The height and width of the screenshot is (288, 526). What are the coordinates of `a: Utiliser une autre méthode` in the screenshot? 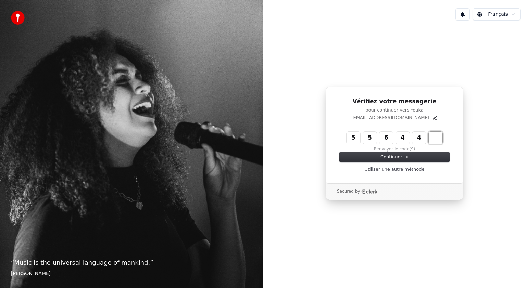 It's located at (394, 169).